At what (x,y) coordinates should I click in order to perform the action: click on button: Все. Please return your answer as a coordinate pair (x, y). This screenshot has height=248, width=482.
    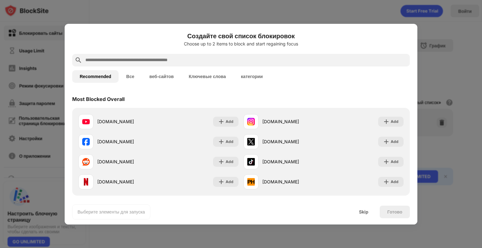
    Looking at the image, I should click on (130, 77).